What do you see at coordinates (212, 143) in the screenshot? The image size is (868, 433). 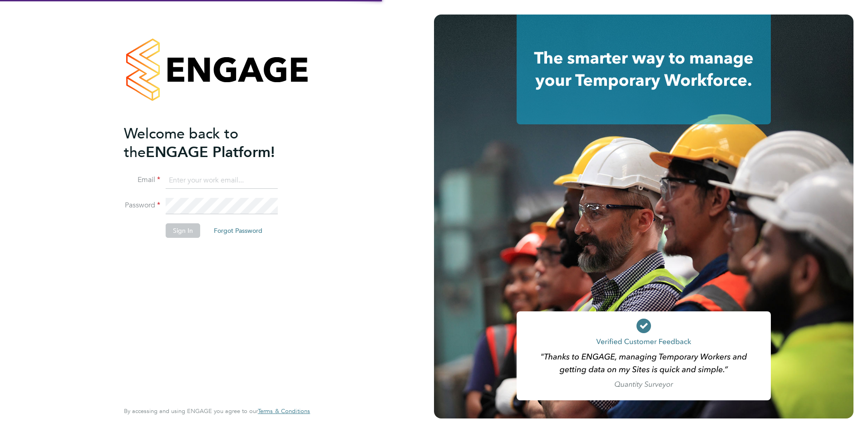 I see `h2: ENGAGE Platform!` at bounding box center [212, 143].